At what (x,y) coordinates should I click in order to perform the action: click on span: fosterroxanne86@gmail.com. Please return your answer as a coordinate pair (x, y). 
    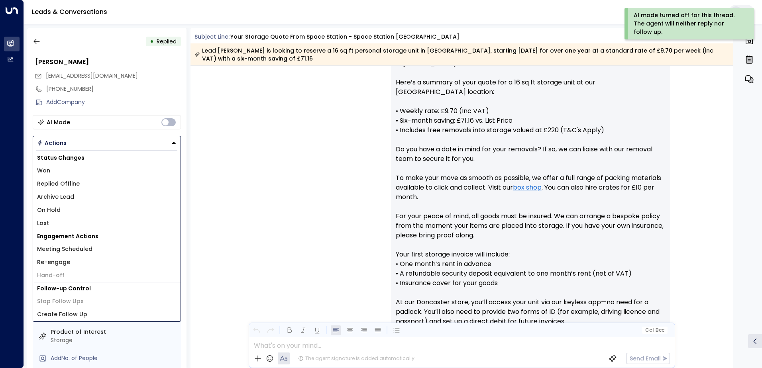
    Looking at the image, I should click on (92, 76).